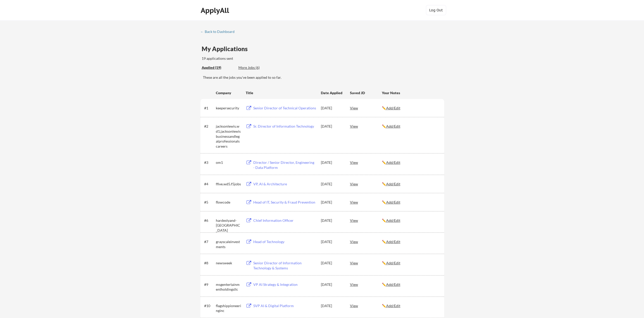 This screenshot has height=318, width=644. What do you see at coordinates (209, 202) in the screenshot?
I see `div: #5` at bounding box center [209, 202].